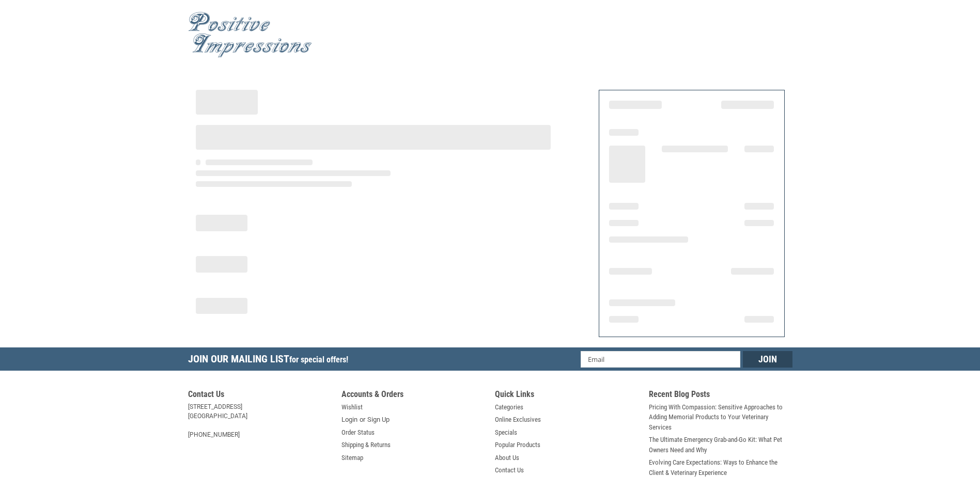  Describe the element at coordinates (260, 396) in the screenshot. I see `h5: Contact Us` at that location.